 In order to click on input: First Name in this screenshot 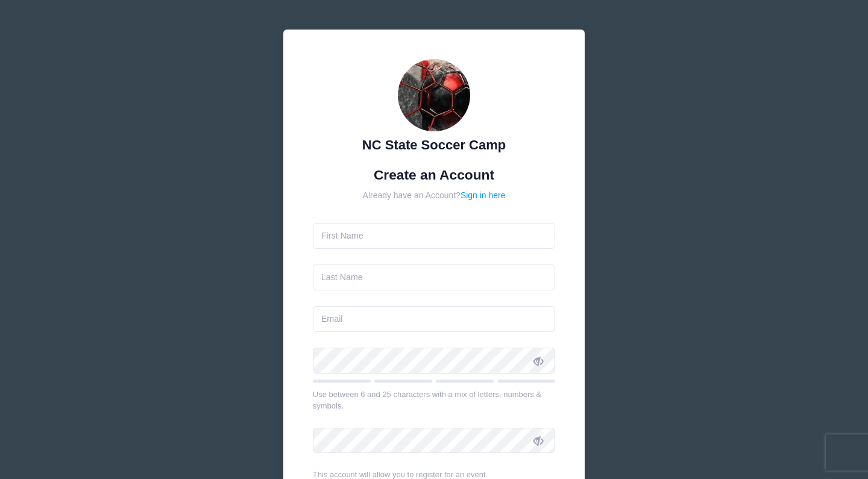, I will do `click(434, 236)`.